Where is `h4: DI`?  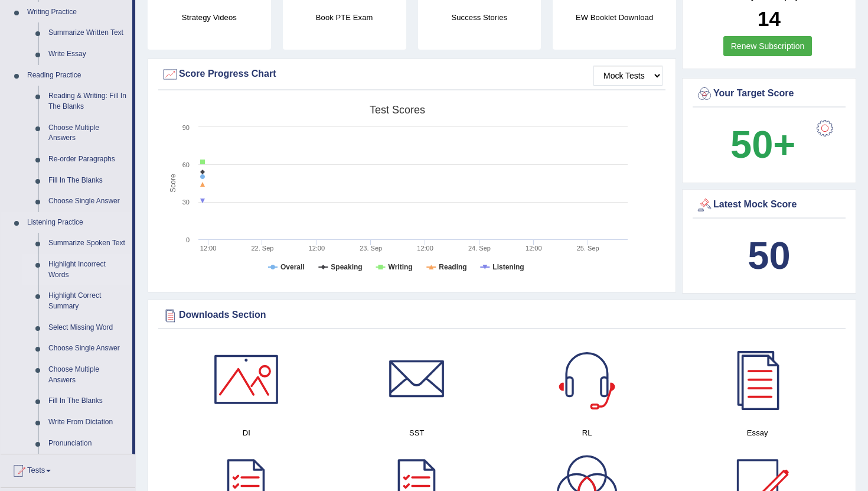
h4: DI is located at coordinates (247, 432).